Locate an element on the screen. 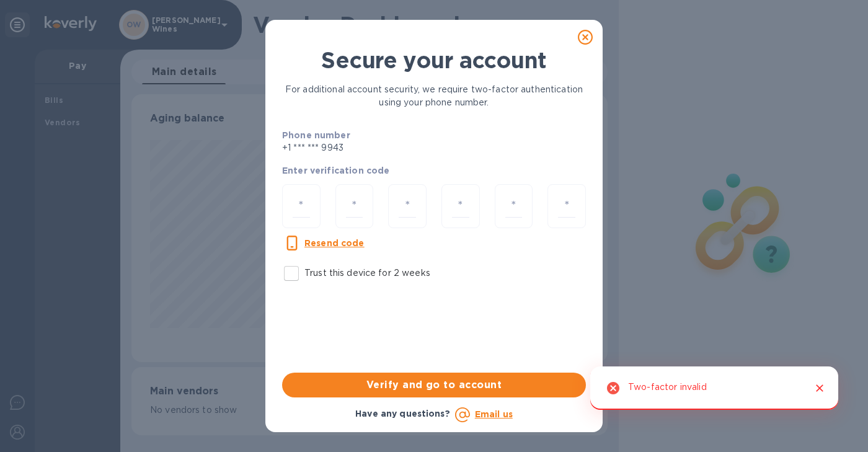 The width and height of the screenshot is (868, 452). button: Verify and go to account is located at coordinates (434, 385).